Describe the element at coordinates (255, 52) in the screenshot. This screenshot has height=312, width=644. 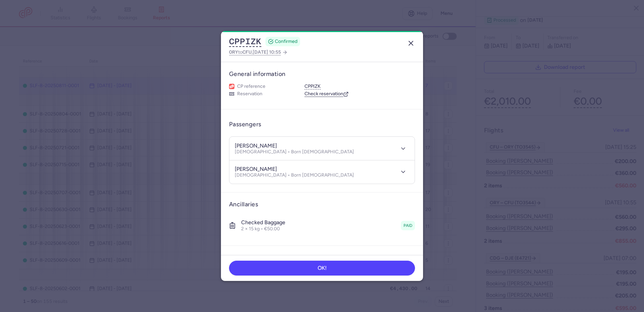
I see `span: to ,` at that location.